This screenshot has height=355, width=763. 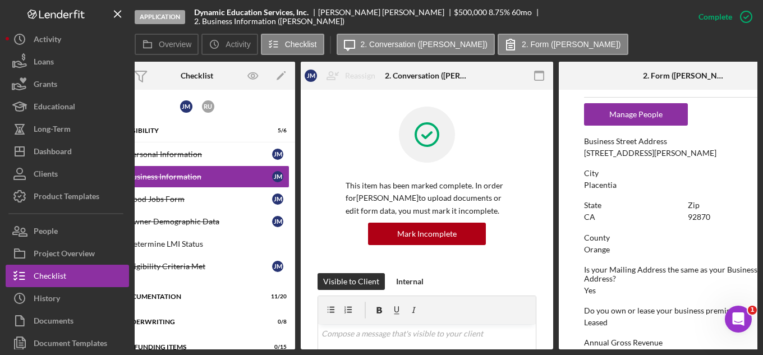 I want to click on a: Project Overview, so click(x=67, y=253).